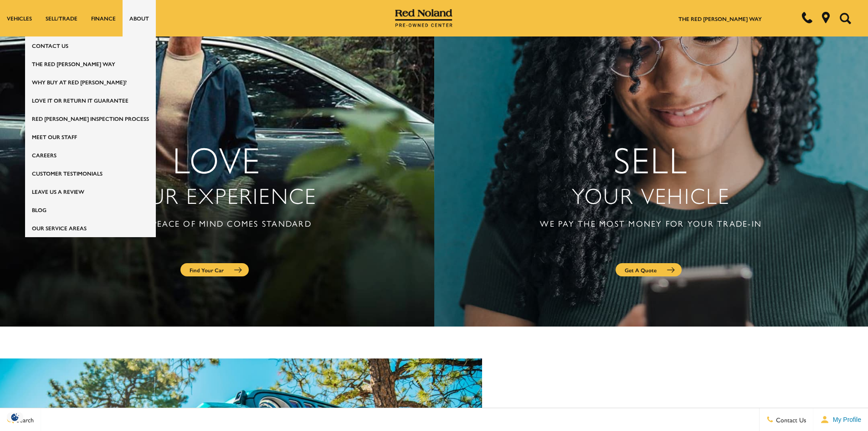  I want to click on span: your vehicle, so click(650, 195).